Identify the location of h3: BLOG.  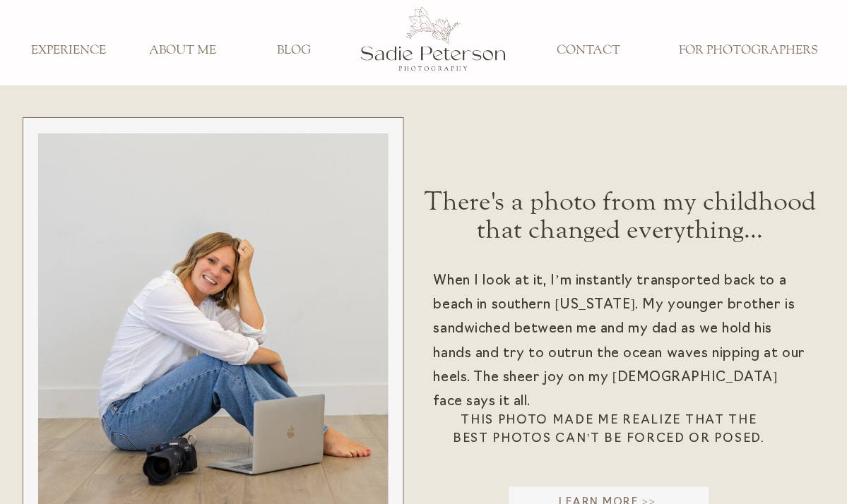
(294, 50).